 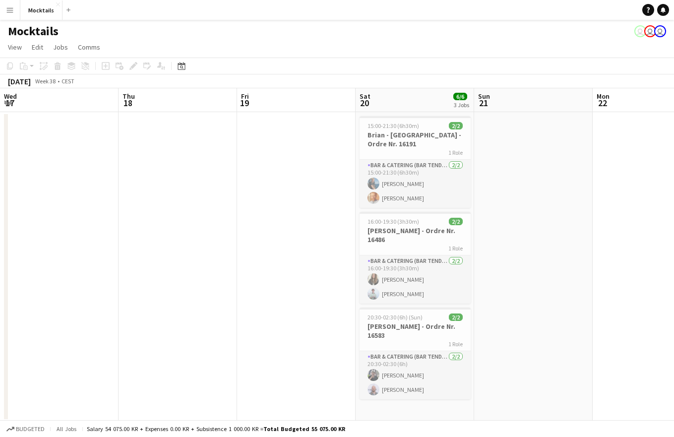 I want to click on span: Jobs, so click(x=60, y=47).